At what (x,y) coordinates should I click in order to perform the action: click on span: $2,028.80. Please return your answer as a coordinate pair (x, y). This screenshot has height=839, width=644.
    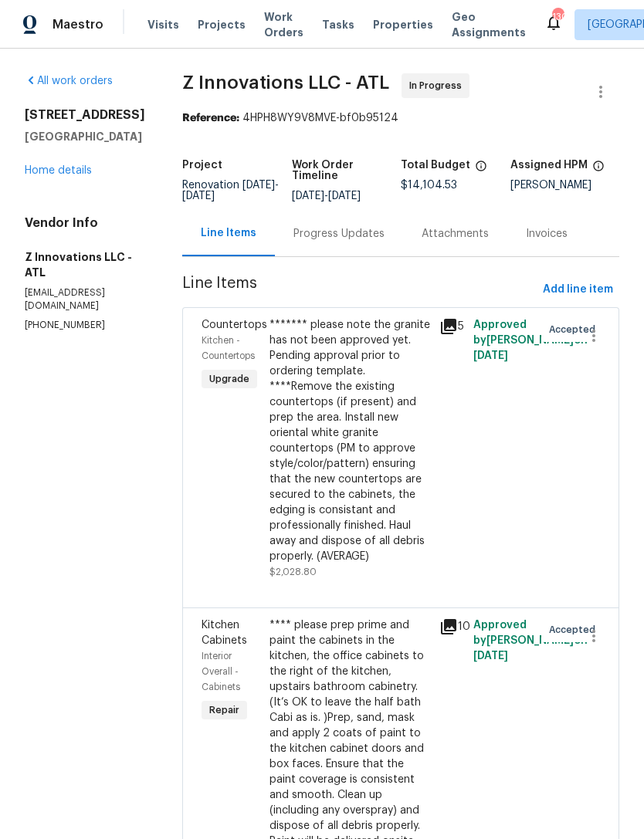
    Looking at the image, I should click on (293, 572).